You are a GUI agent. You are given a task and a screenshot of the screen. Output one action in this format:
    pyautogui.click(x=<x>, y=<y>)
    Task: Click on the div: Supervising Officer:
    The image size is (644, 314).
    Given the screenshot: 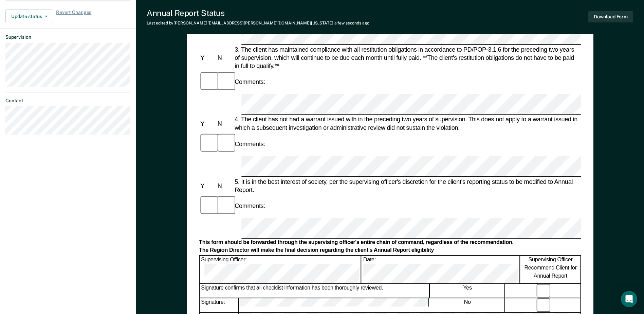 What is the action you would take?
    pyautogui.click(x=281, y=270)
    